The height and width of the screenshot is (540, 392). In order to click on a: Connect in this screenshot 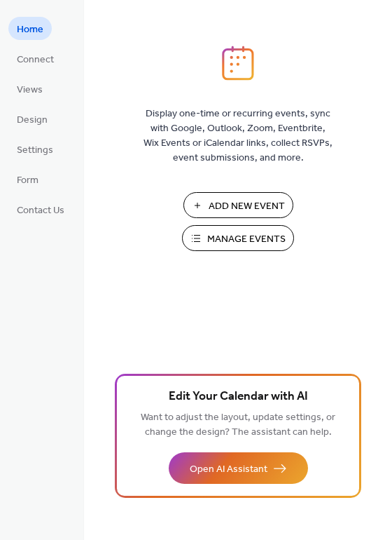, I will do `click(35, 58)`.